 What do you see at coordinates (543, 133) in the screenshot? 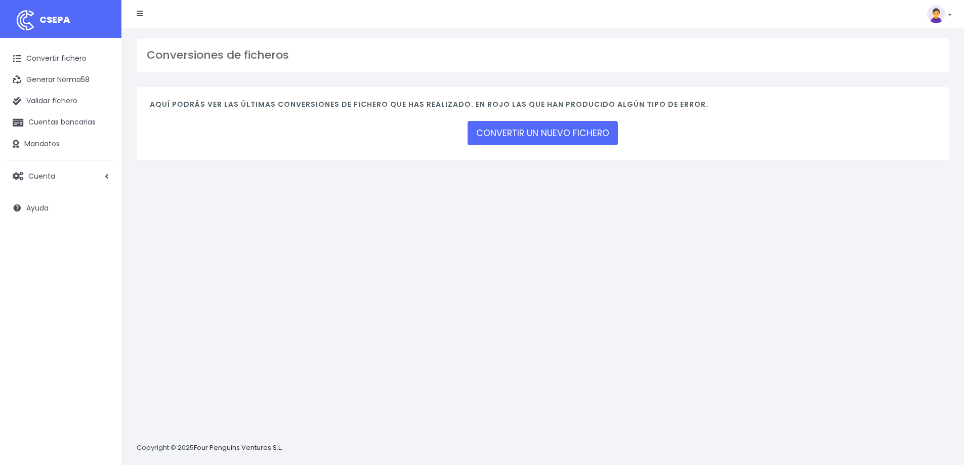
I see `a: CONVERTIR UN NUEVO FICHERO` at bounding box center [543, 133].